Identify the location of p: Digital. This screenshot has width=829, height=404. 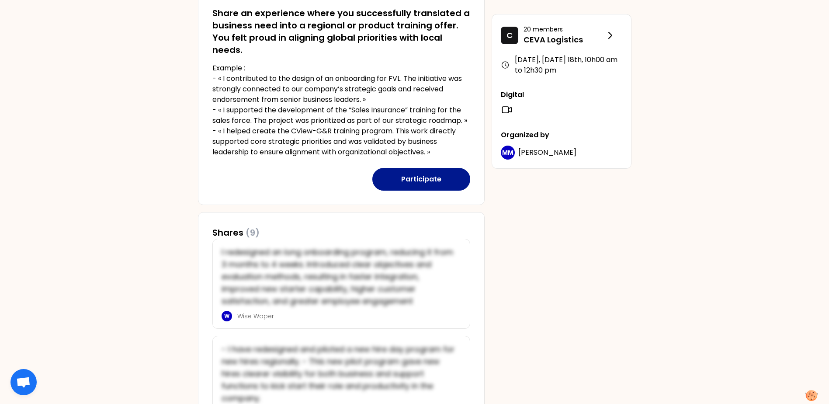
(562, 95).